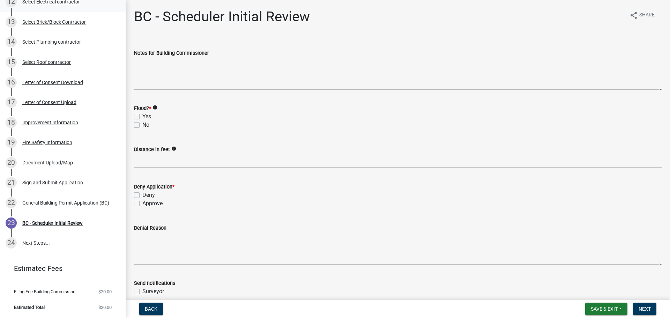  I want to click on span: Next, so click(645, 309).